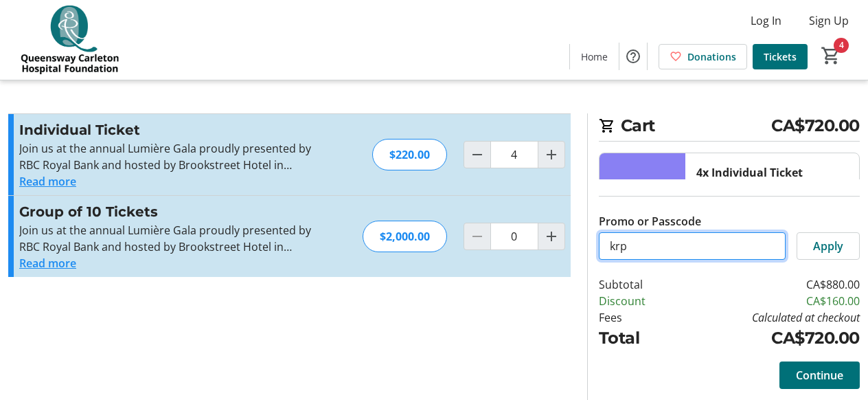 The image size is (868, 400). What do you see at coordinates (768, 318) in the screenshot?
I see `td: Calculated at checkout` at bounding box center [768, 318].